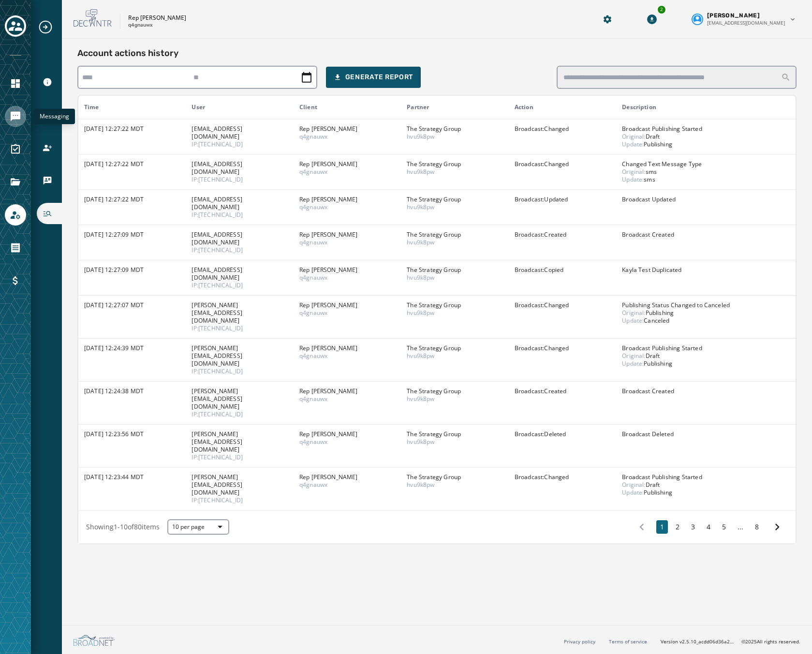 This screenshot has height=654, width=812. What do you see at coordinates (49, 27) in the screenshot?
I see `button: Expand sub nav menu` at bounding box center [49, 27].